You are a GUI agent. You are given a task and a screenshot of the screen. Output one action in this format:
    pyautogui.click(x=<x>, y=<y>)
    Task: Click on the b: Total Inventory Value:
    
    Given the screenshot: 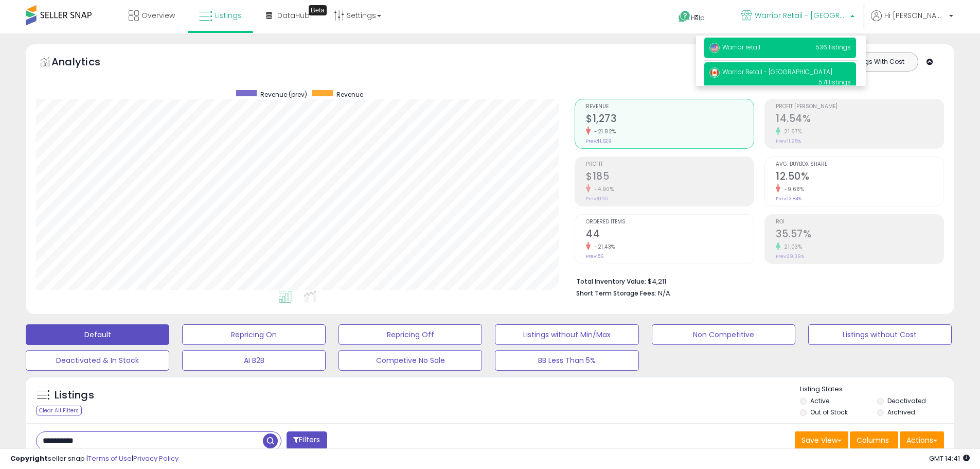 What is the action you would take?
    pyautogui.click(x=612, y=281)
    